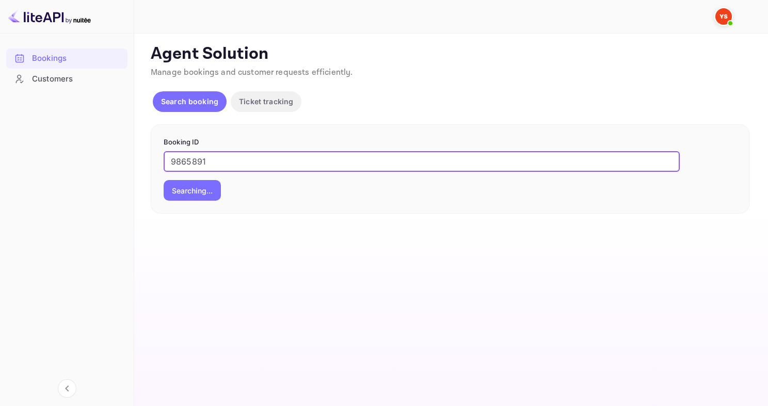 The image size is (768, 406). I want to click on button: Collapse navigation, so click(67, 389).